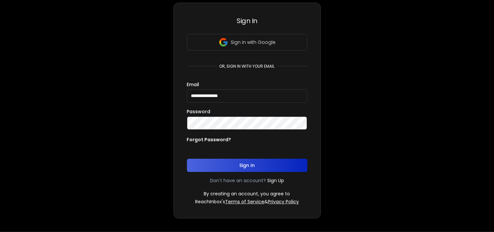 The width and height of the screenshot is (494, 232). What do you see at coordinates (254, 42) in the screenshot?
I see `p: Sign in with Google` at bounding box center [254, 42].